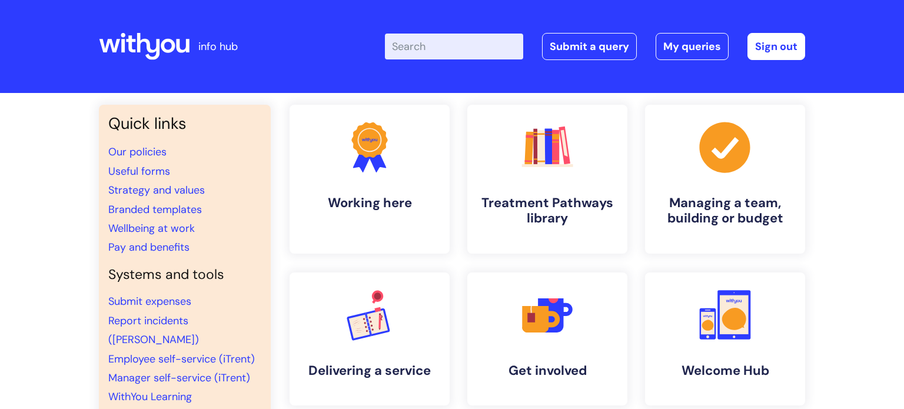  Describe the element at coordinates (137, 152) in the screenshot. I see `a: Our policies` at that location.